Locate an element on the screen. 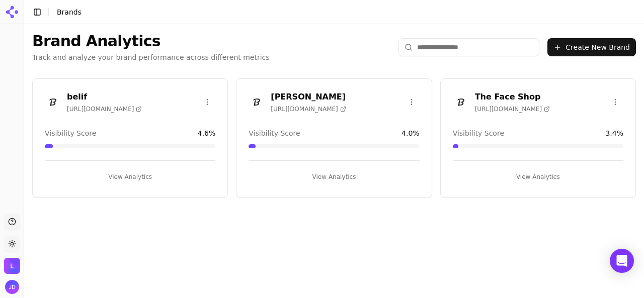 The height and width of the screenshot is (298, 644). div: Open Intercom Messenger is located at coordinates (622, 261).